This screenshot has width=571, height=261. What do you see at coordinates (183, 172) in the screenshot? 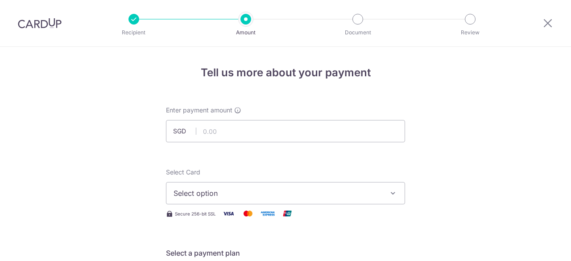
I see `span: translation missing: en.payables.payment_networks.credit_card.summary.labels.select_card` at bounding box center [183, 172].